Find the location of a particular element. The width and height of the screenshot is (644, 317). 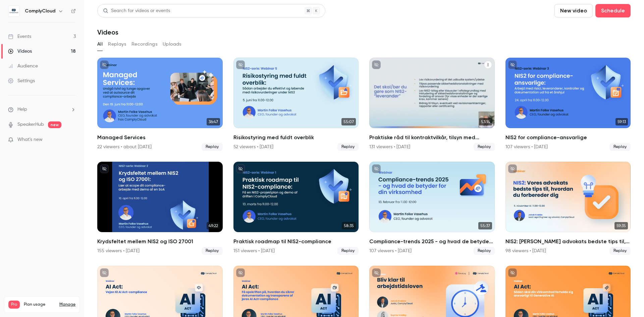

li: Praktiske råd til kontraktvilkår, tilsyn med leverandører og styring af risici i forsyningskæden ... is located at coordinates (432, 104).